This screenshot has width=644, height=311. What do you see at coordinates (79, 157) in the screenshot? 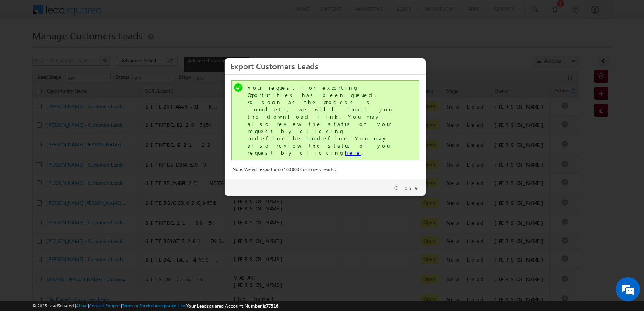
I see `textarea: Type your message and hit 'Enter'` at bounding box center [79, 157].